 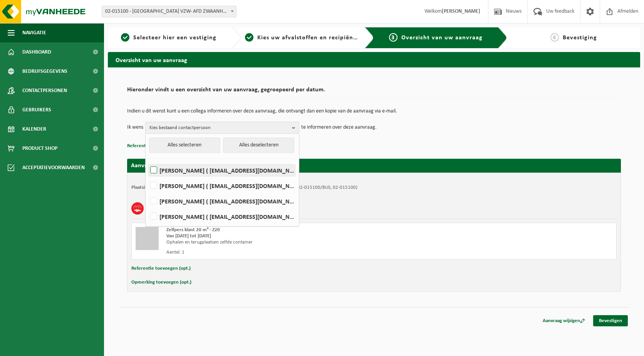 What do you see at coordinates (249, 37) in the screenshot?
I see `span: 2` at bounding box center [249, 37].